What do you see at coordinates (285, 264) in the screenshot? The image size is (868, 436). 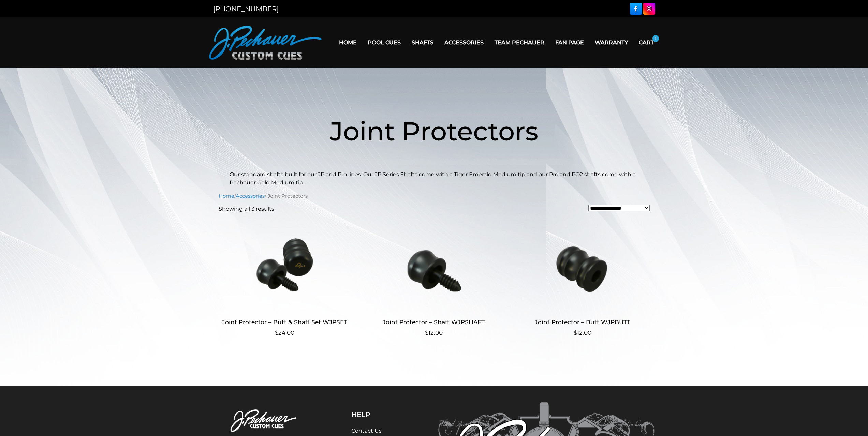 I see `img: Joint Protector - Butt & Shaft Set WJPSET` at bounding box center [285, 264].